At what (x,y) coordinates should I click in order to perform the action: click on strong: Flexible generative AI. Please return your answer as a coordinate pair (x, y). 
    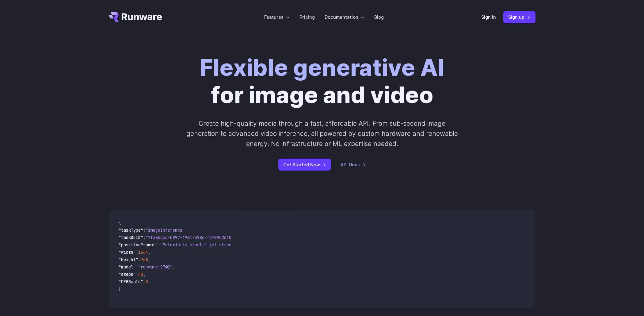
    Looking at the image, I should click on (322, 67).